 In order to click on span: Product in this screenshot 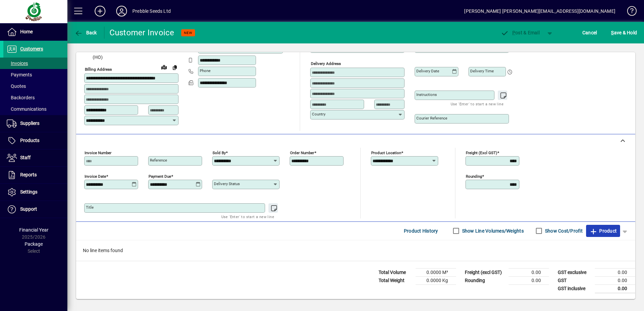, I will do `click(603, 231)`.